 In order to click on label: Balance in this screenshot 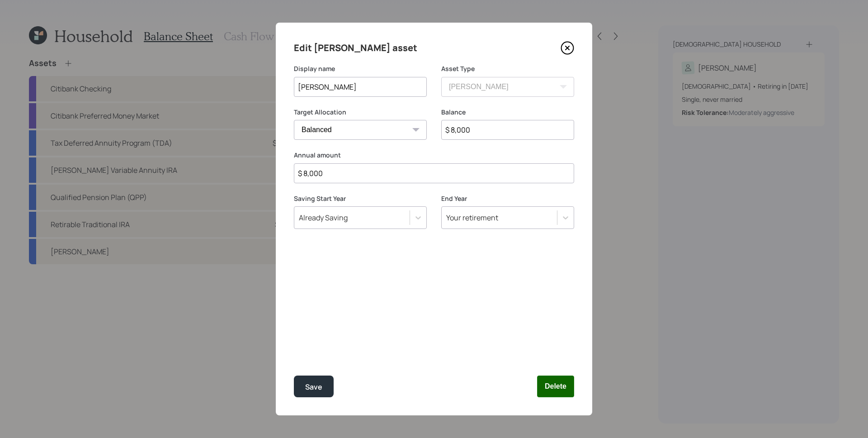, I will do `click(508, 112)`.